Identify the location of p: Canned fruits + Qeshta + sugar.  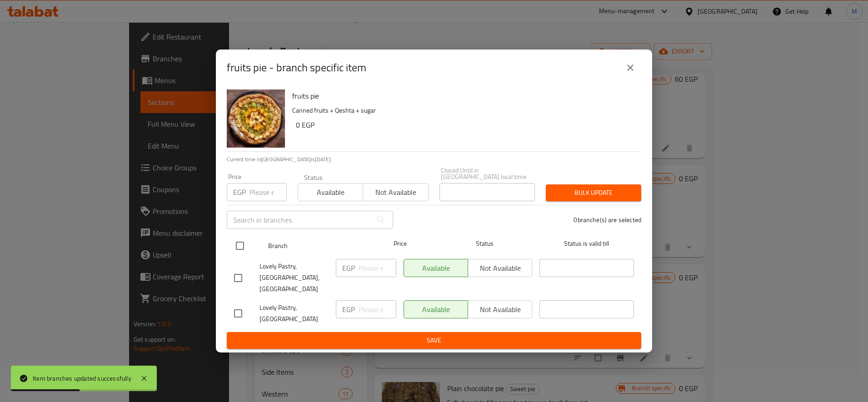
(464, 110).